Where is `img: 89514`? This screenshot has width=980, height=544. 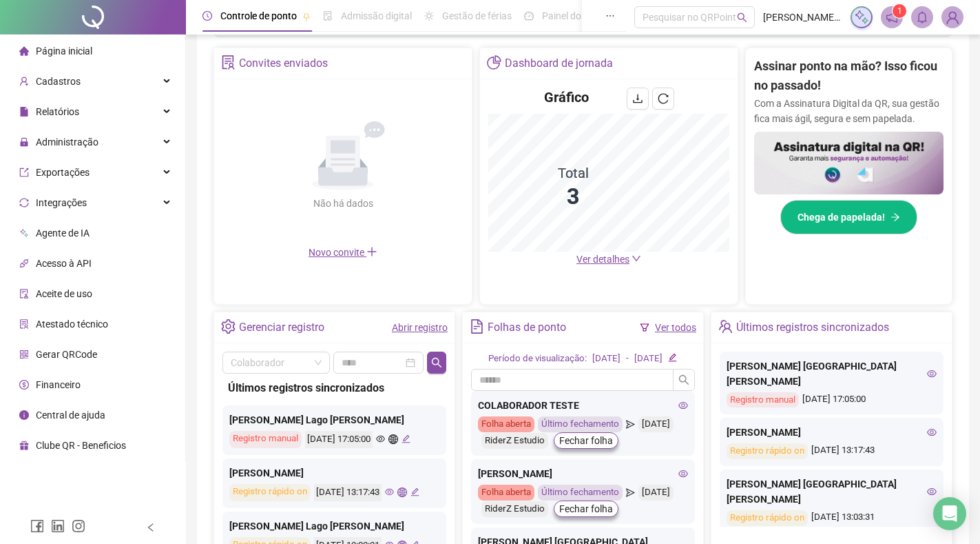 img: 89514 is located at coordinates (952, 17).